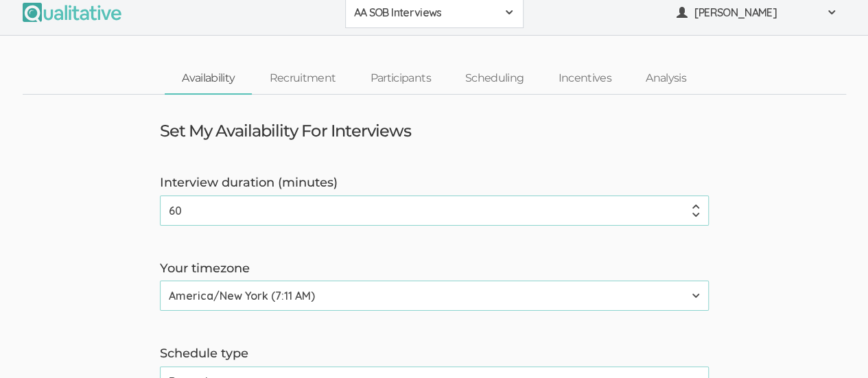  I want to click on h3: Set My Availability For Interviews, so click(285, 131).